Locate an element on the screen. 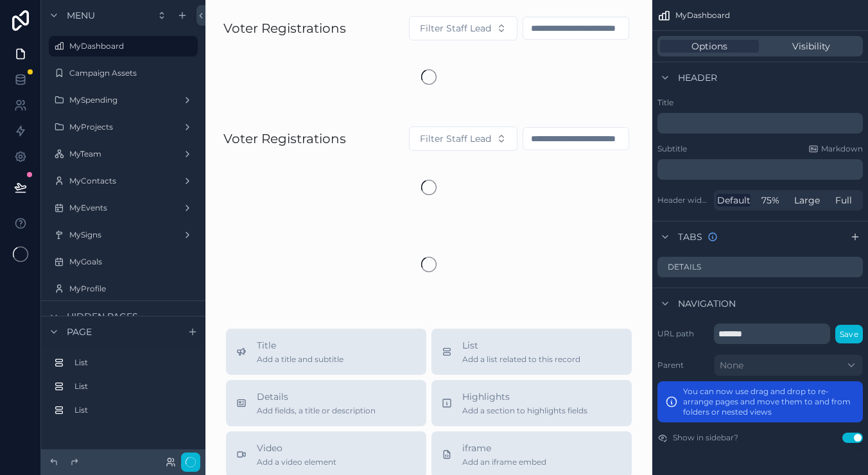 This screenshot has height=475, width=868. span: Default is located at coordinates (734, 201).